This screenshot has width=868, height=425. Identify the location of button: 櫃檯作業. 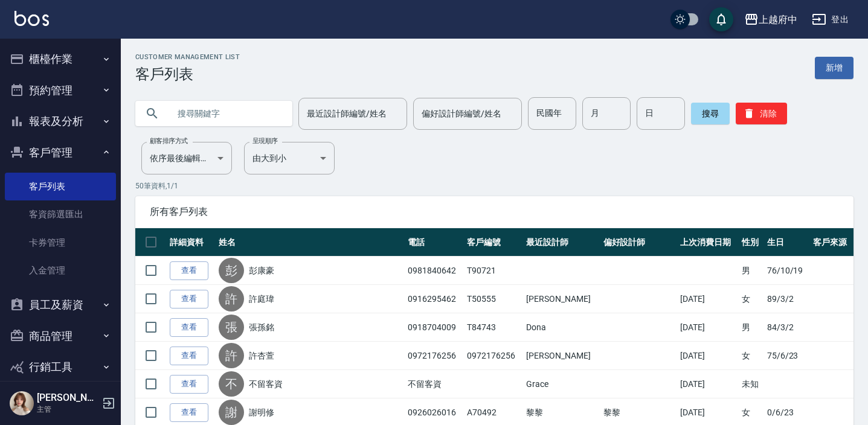
(61, 59).